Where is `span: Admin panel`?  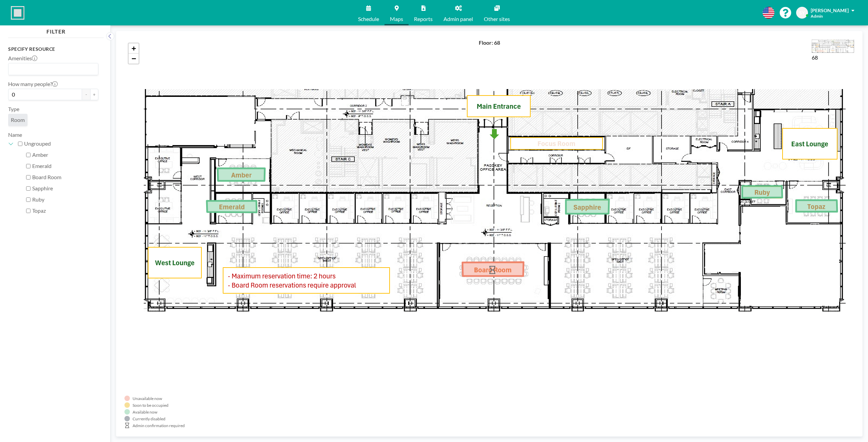 span: Admin panel is located at coordinates (458, 19).